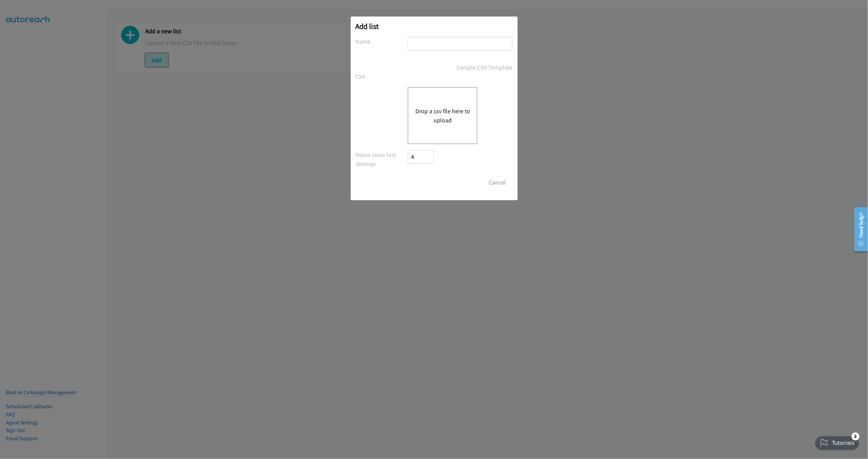  Describe the element at coordinates (485, 67) in the screenshot. I see `a: Sample CSV Template` at that location.